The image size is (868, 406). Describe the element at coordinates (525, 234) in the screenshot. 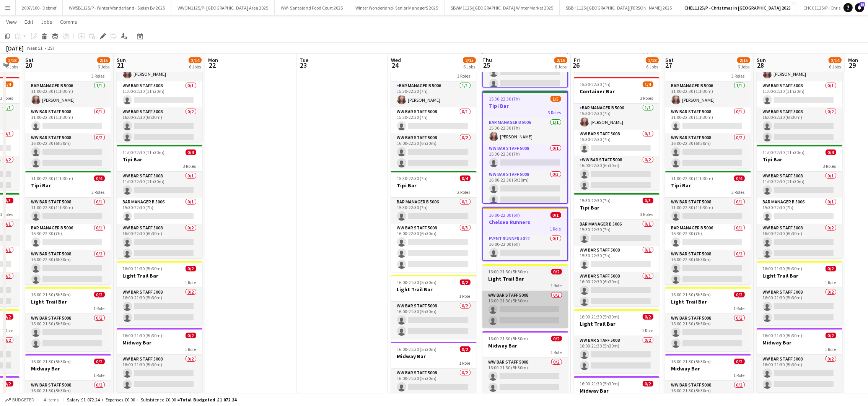

I see `app-job-card: 16:00-22:00 (6h)0/1Chelsea Runners1 RoleEvent Runner 50120/116:00-22:00 (6h)` at that location.